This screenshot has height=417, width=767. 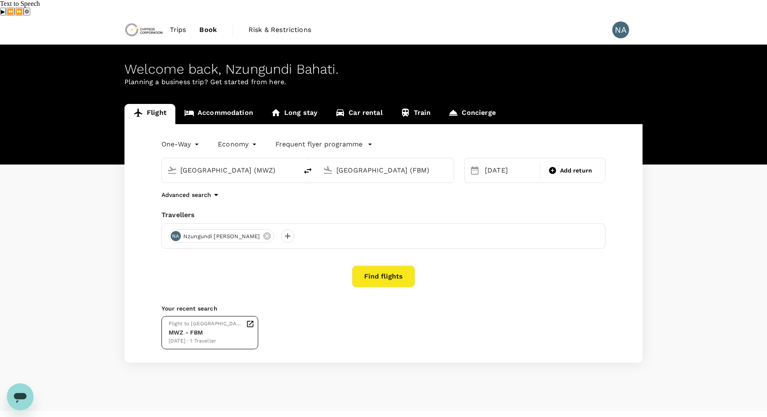 I want to click on span: Risk & Restrictions, so click(x=280, y=30).